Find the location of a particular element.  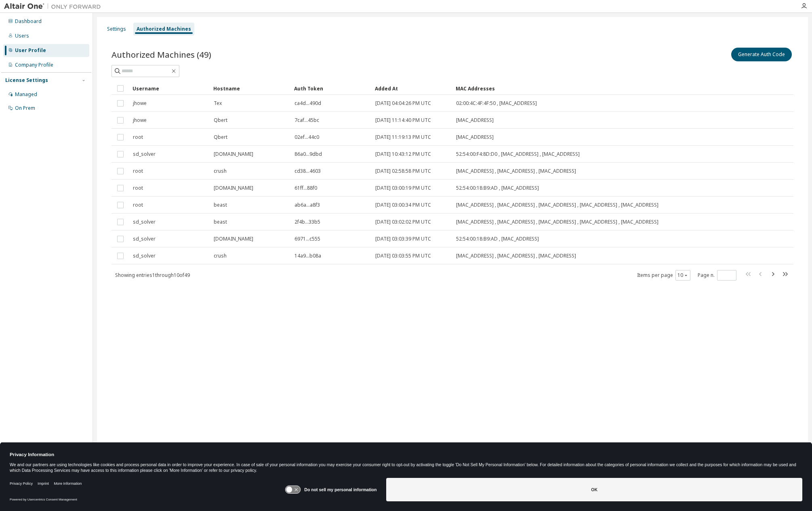

span: Items per page is located at coordinates (664, 276).